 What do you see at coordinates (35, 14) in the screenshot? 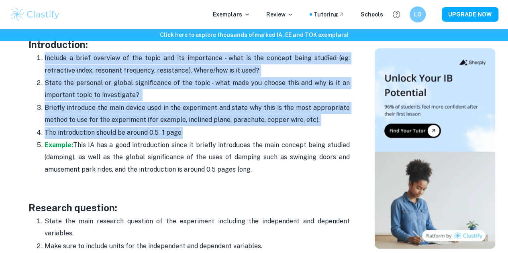
I see `a: Clastify logo` at bounding box center [35, 14].